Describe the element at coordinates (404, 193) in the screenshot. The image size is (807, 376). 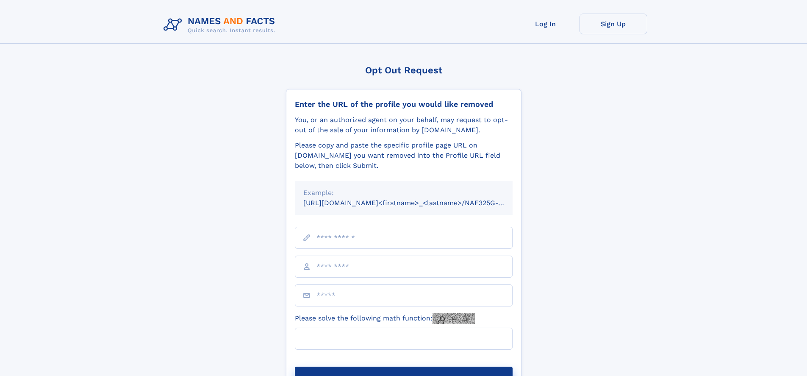
I see `div: Example:` at that location.